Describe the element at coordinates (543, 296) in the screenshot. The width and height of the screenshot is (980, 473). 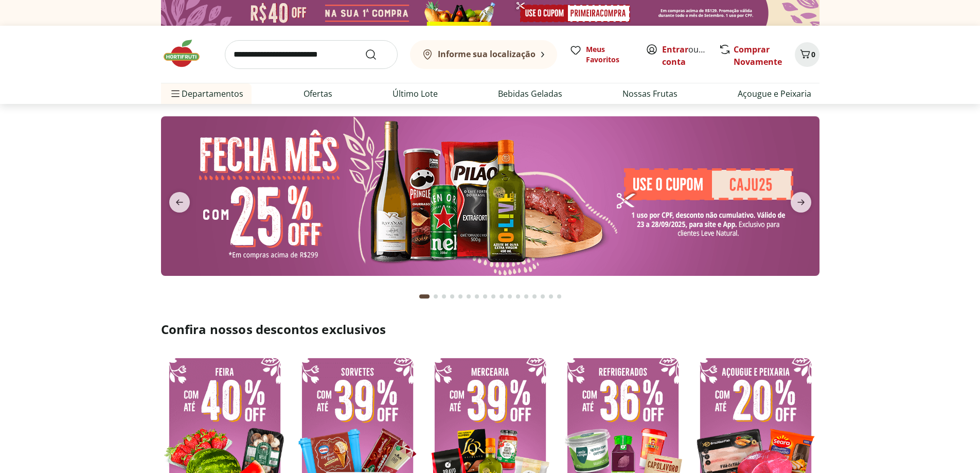
I see `button: Go to page 15 from fs-carousel` at that location.